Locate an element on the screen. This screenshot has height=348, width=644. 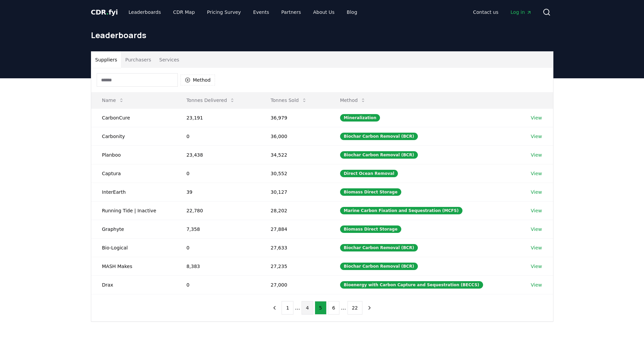
td: 39 is located at coordinates (218, 192).